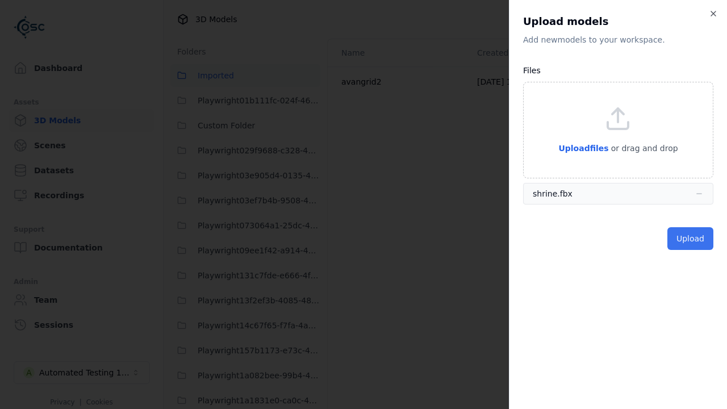 This screenshot has width=727, height=409. What do you see at coordinates (690, 239) in the screenshot?
I see `button: Upload` at bounding box center [690, 239].